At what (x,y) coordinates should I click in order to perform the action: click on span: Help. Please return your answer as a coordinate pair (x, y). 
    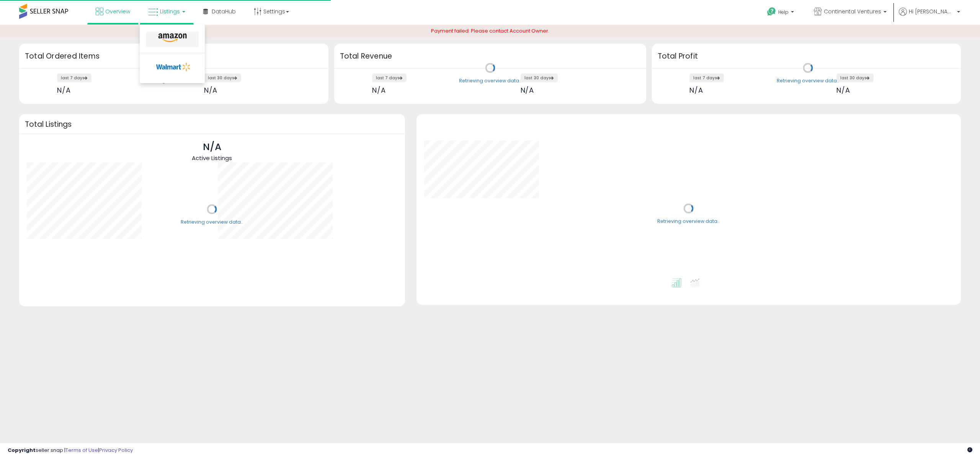
    Looking at the image, I should click on (784, 12).